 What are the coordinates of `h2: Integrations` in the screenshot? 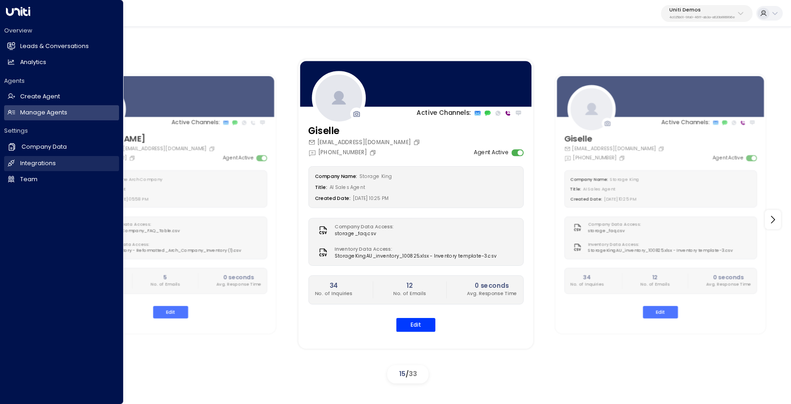 It's located at (38, 163).